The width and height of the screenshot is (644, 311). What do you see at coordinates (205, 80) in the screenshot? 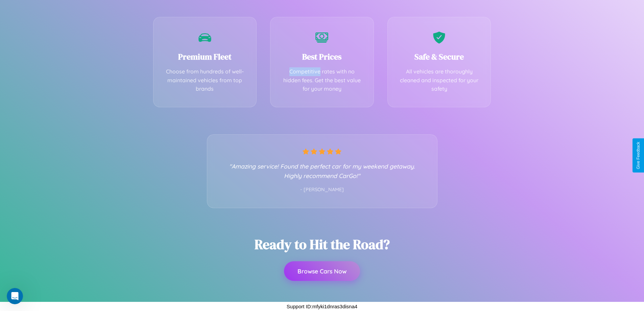
I see `p: Choose from hundreds of well-maintained vehicles from top brands` at bounding box center [205, 80].